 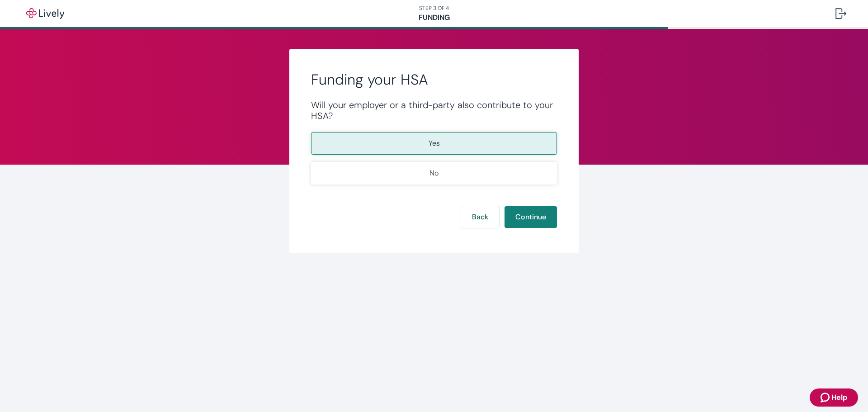 What do you see at coordinates (434, 174) in the screenshot?
I see `button: No` at bounding box center [434, 174].